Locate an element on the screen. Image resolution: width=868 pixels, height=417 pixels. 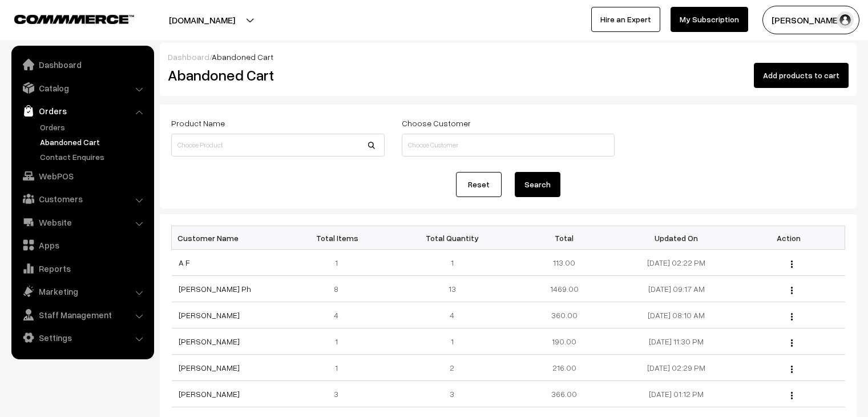
a: Apps is located at coordinates (82, 245).